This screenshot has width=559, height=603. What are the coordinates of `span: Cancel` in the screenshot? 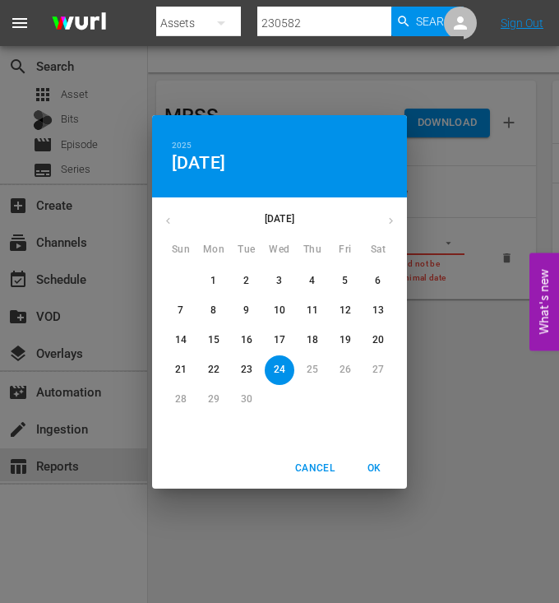 It's located at (315, 468).